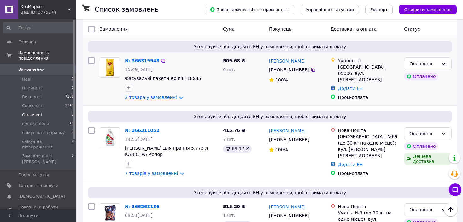 This screenshot has width=463, height=222. I want to click on span: Експорт, so click(379, 9).